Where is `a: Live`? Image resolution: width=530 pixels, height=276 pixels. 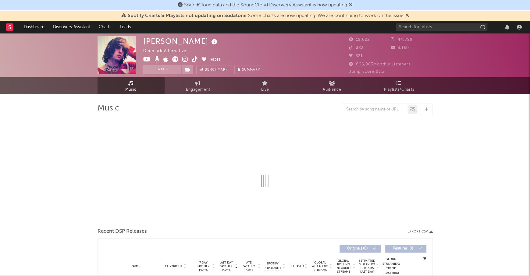
a: Live is located at coordinates (265, 86).